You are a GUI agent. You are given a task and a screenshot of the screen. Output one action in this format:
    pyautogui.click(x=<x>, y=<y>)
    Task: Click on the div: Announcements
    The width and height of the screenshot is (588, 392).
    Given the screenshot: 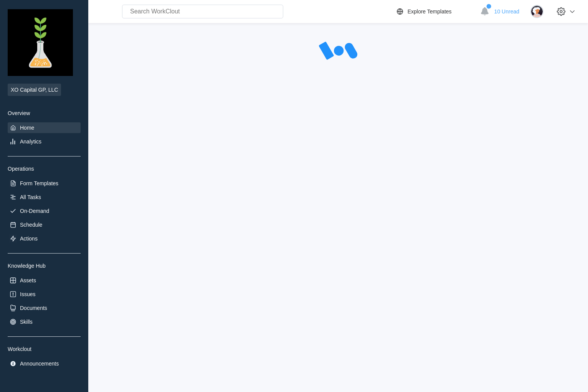 What is the action you would take?
    pyautogui.click(x=39, y=364)
    